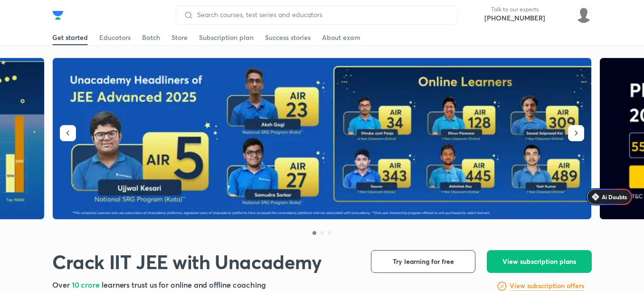 The width and height of the screenshot is (644, 291). What do you see at coordinates (288, 38) in the screenshot?
I see `div: Success stories` at bounding box center [288, 38].